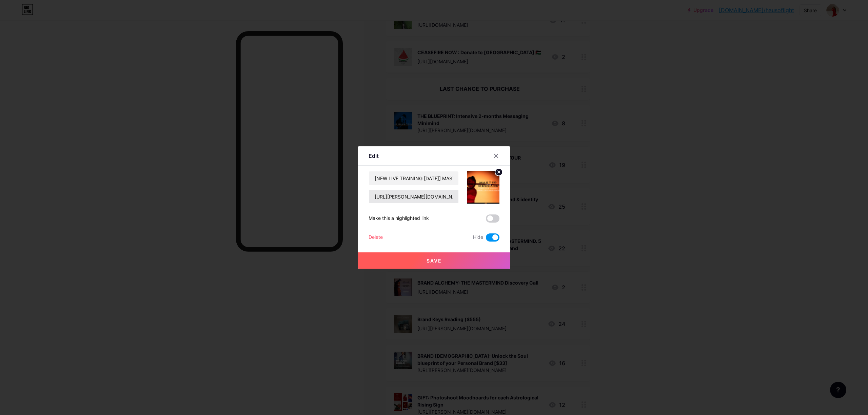  What do you see at coordinates (434, 261) in the screenshot?
I see `span: Save` at bounding box center [434, 261].